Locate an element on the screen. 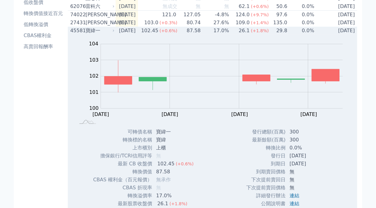  td: 轉換標的名稱 is located at coordinates (123, 140).